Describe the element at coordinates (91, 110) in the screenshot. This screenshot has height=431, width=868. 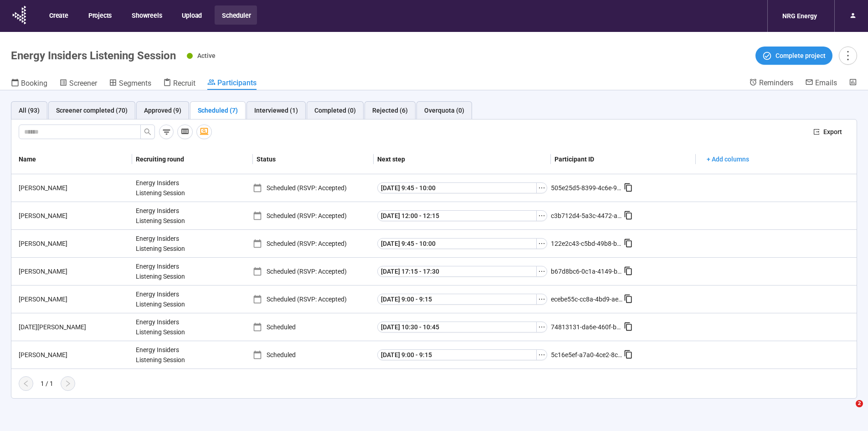
I see `div: Screener completed (70)` at that location.